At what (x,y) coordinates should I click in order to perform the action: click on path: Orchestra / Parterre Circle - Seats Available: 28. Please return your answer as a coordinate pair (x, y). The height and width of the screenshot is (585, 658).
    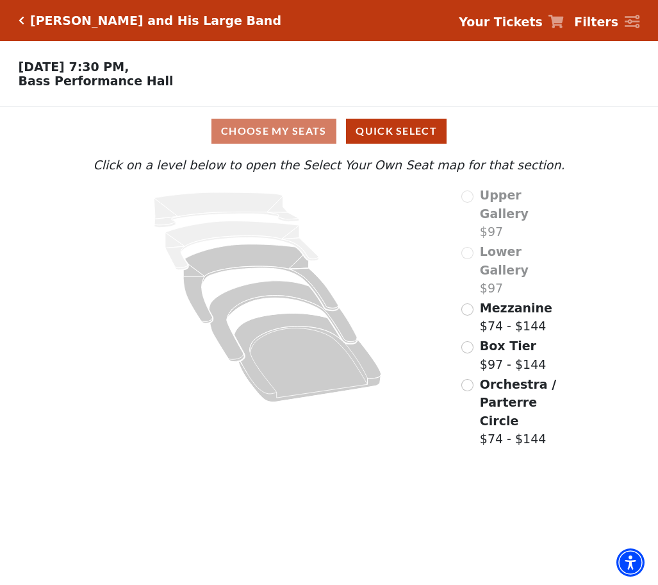
    Looking at the image, I should click on (307, 358).